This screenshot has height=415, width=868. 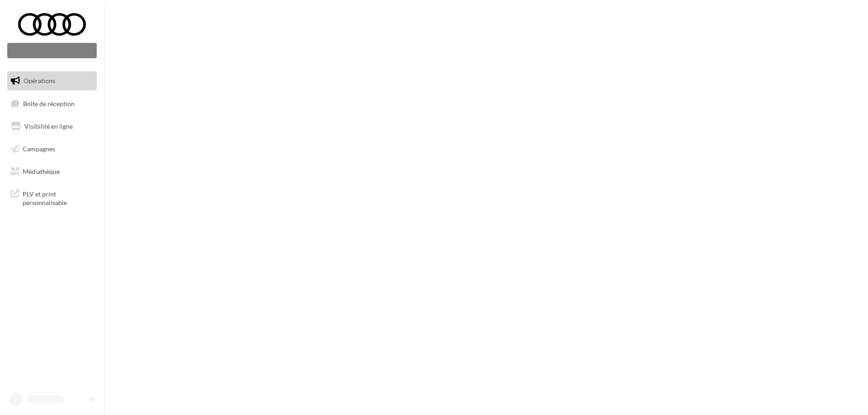 What do you see at coordinates (39, 149) in the screenshot?
I see `span: Campagnes` at bounding box center [39, 149].